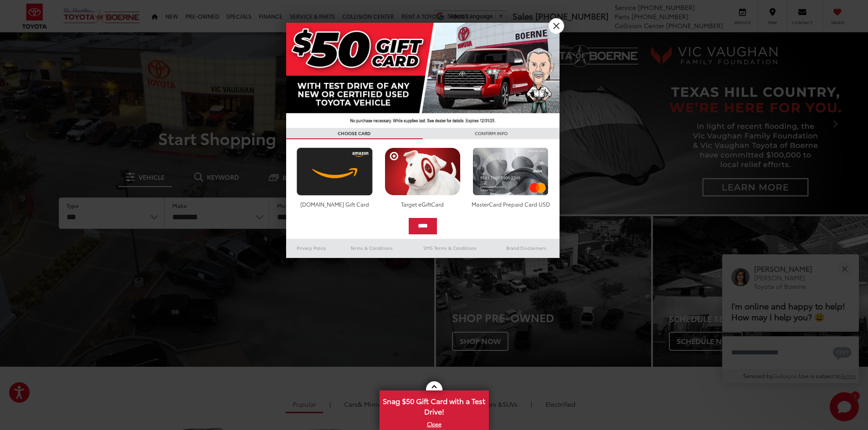 Image resolution: width=868 pixels, height=430 pixels. Describe the element at coordinates (491, 133) in the screenshot. I see `h3: CONFIRM INFO` at that location.